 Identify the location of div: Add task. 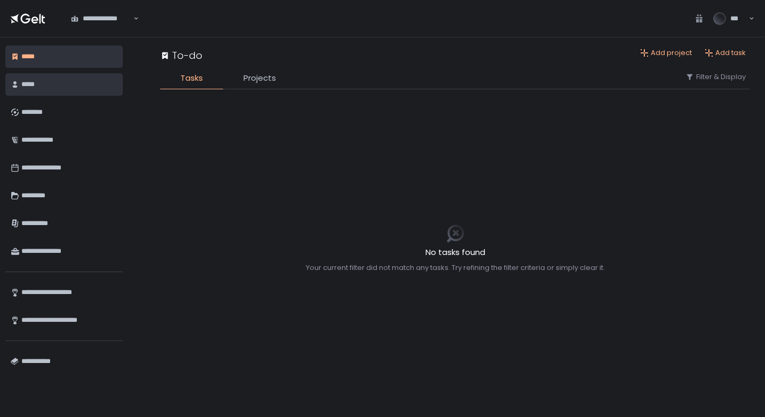
(725, 53).